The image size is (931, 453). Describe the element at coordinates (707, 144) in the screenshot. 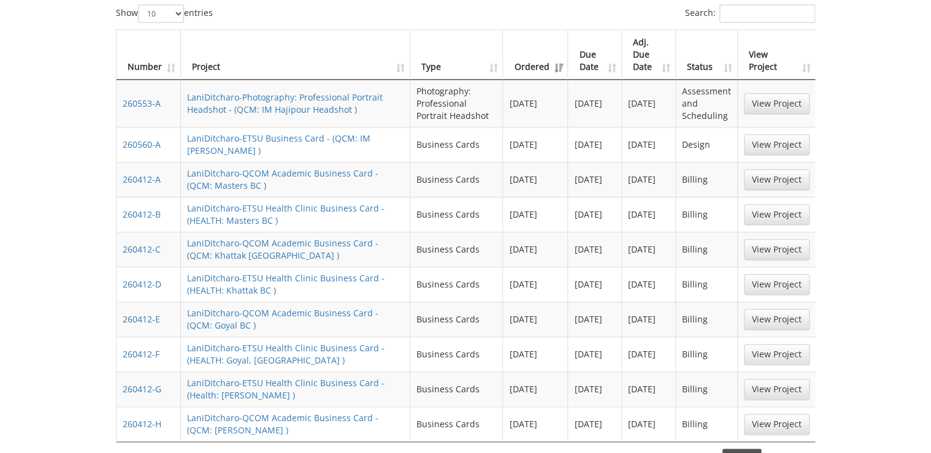

I see `td: Design` at that location.